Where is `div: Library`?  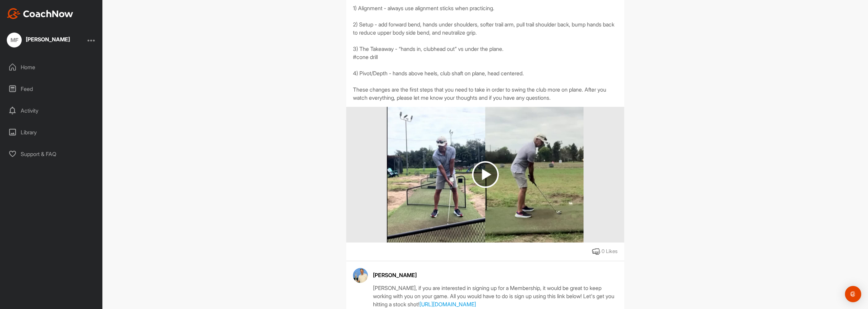 div: Library is located at coordinates (52, 132).